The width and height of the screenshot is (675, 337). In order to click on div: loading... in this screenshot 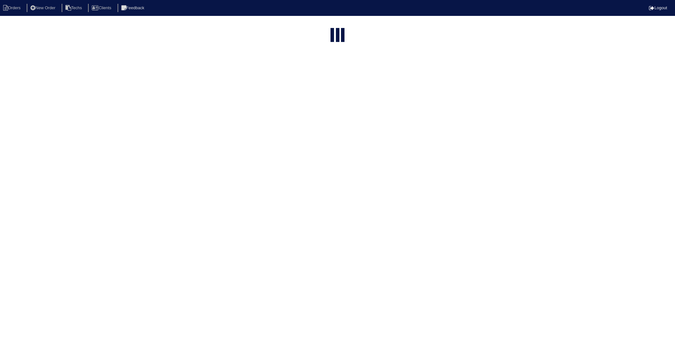, I will do `click(337, 36)`.